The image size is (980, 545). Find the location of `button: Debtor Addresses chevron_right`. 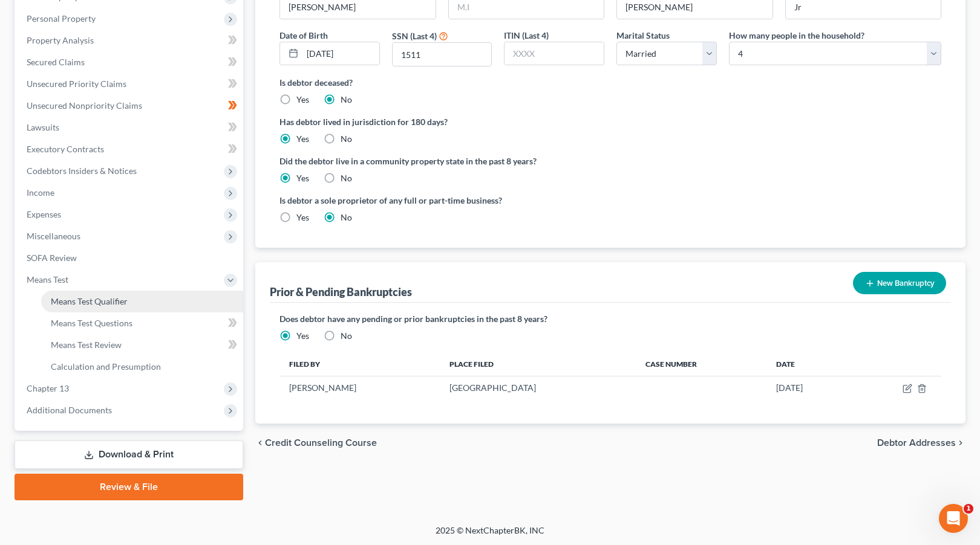

button: Debtor Addresses chevron_right is located at coordinates (921, 443).